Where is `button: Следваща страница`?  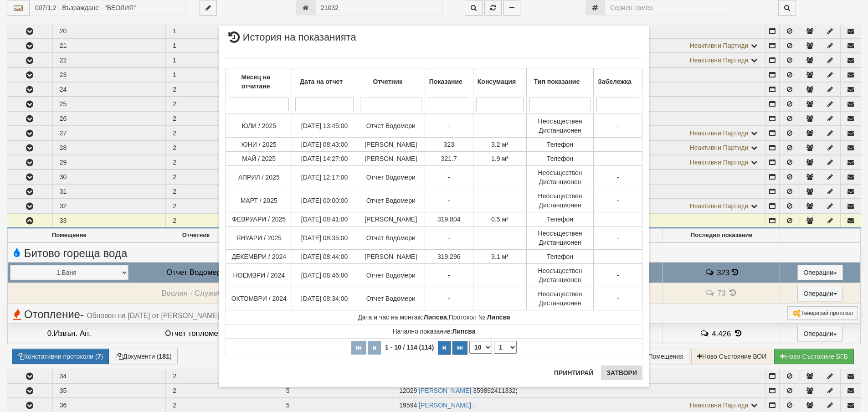 button: Следваща страница is located at coordinates (445, 348).